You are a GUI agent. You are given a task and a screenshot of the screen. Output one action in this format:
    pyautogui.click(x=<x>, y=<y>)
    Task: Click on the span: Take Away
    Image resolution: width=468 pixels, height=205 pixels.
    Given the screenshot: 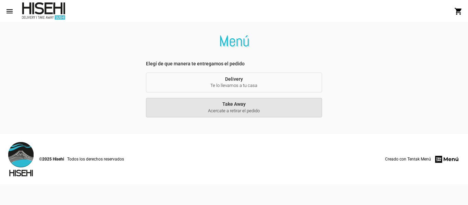 What is the action you would take?
    pyautogui.click(x=234, y=108)
    